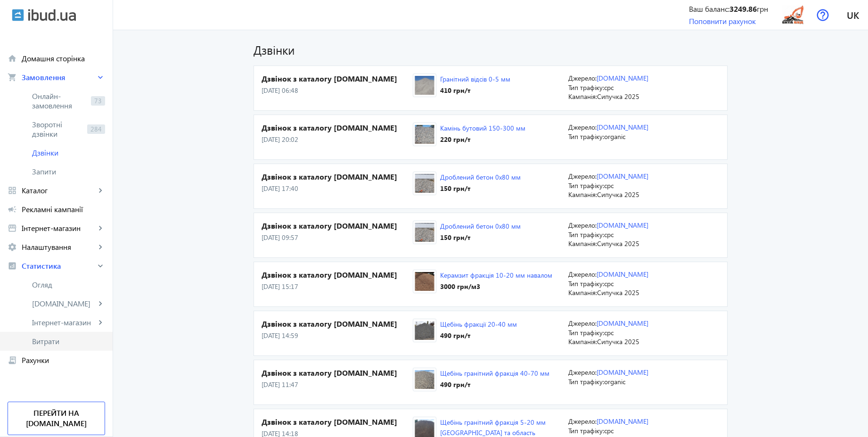  What do you see at coordinates (13, 58) in the screenshot?
I see `mat-icon: home` at bounding box center [13, 58].